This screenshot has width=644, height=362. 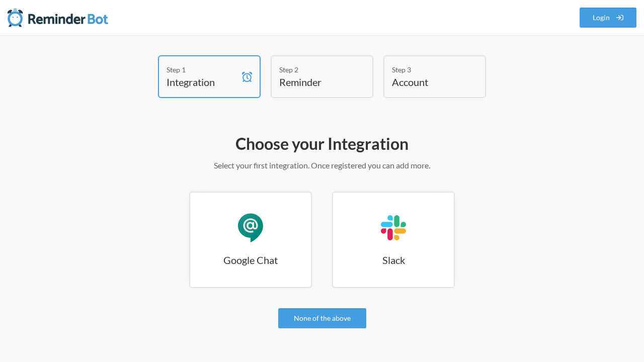 I want to click on h2: Choose your Integration, so click(x=322, y=144).